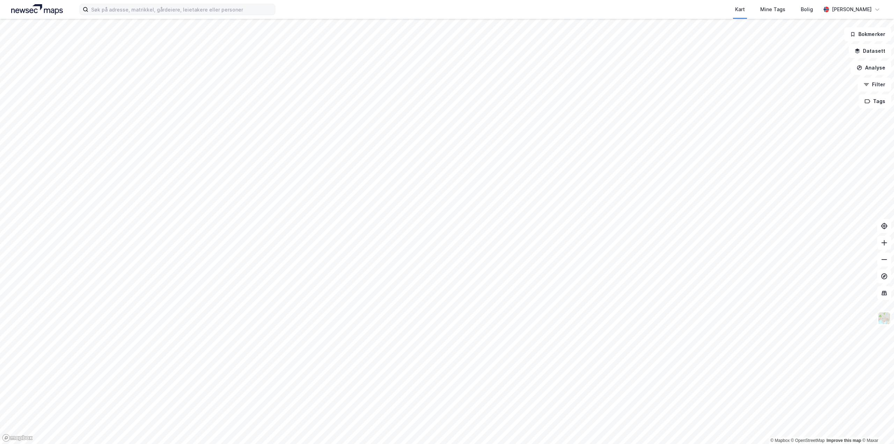 The height and width of the screenshot is (444, 894). What do you see at coordinates (780, 440) in the screenshot?
I see `a: Mapbox` at bounding box center [780, 440].